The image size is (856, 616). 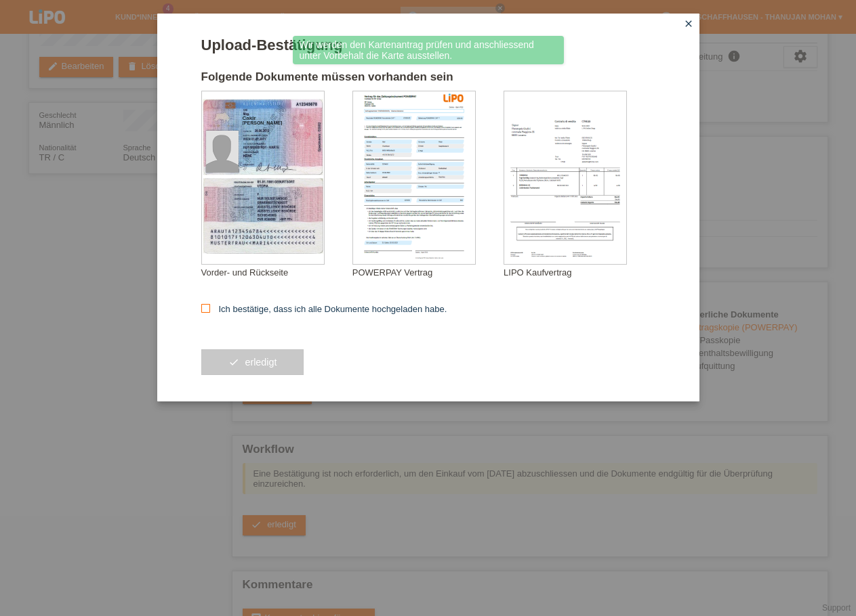 What do you see at coordinates (252, 362) in the screenshot?
I see `button: check erledigt` at bounding box center [252, 362].